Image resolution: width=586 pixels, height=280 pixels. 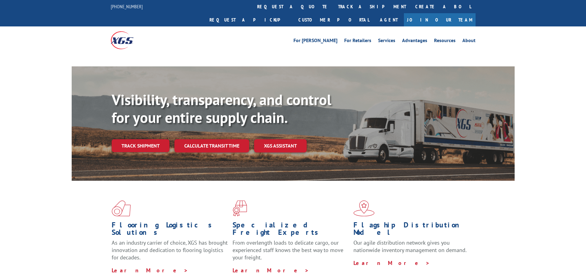 What do you see at coordinates (334, 20) in the screenshot?
I see `a: Customer Portal` at bounding box center [334, 20].